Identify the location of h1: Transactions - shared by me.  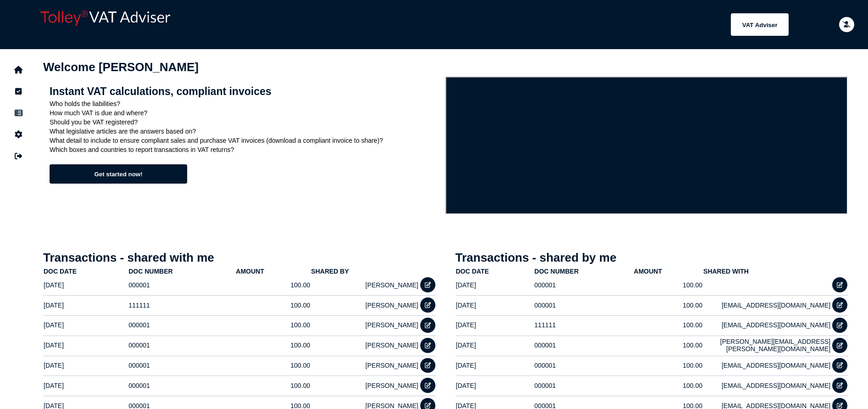
(652, 258).